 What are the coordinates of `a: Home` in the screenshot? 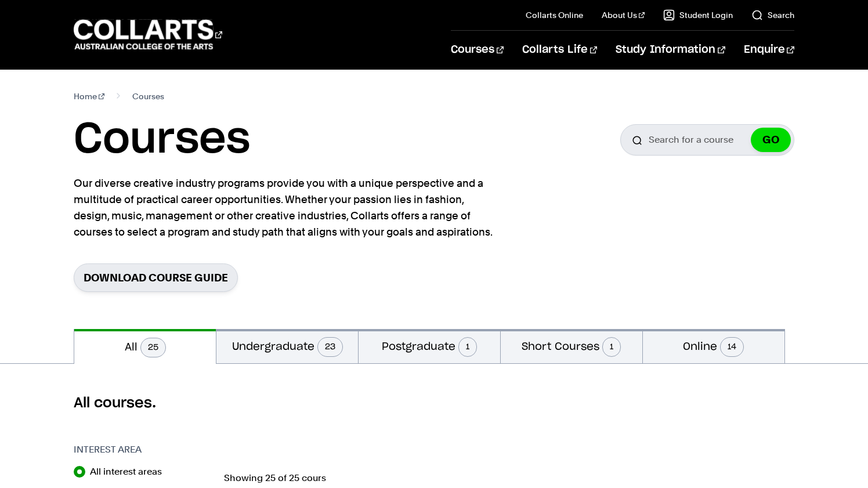 It's located at (89, 97).